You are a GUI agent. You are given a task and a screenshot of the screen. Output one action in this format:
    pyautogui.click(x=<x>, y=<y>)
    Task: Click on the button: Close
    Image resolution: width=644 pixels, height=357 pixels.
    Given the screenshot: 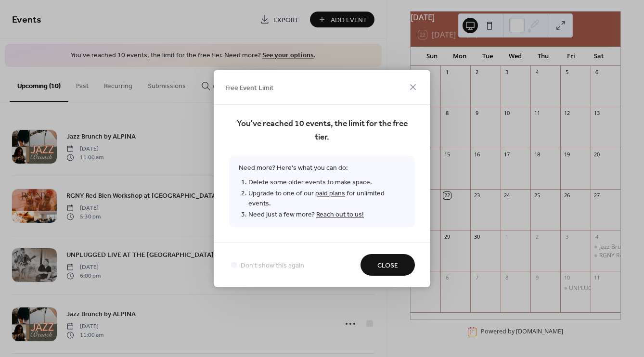 What is the action you would take?
    pyautogui.click(x=387, y=264)
    